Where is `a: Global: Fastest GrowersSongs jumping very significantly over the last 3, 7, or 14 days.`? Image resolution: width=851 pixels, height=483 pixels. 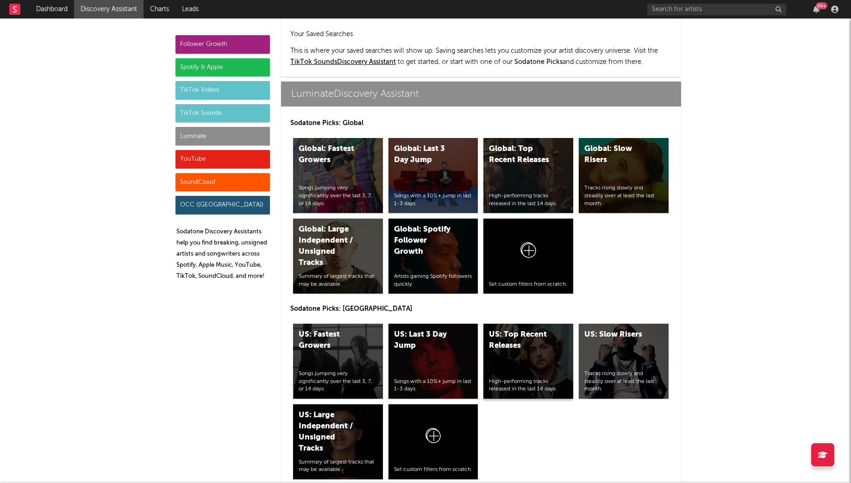
a: Global: Fastest GrowersSongs jumping very significantly over the last 3, 7, or 14 days. is located at coordinates (338, 175).